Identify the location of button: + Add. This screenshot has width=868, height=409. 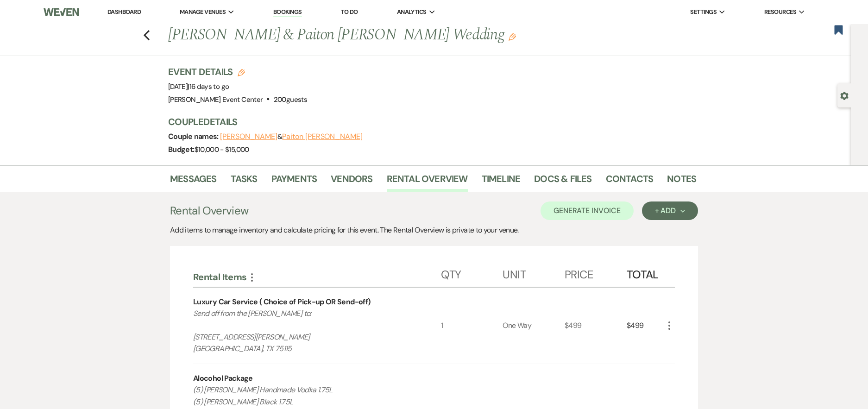
(669, 211).